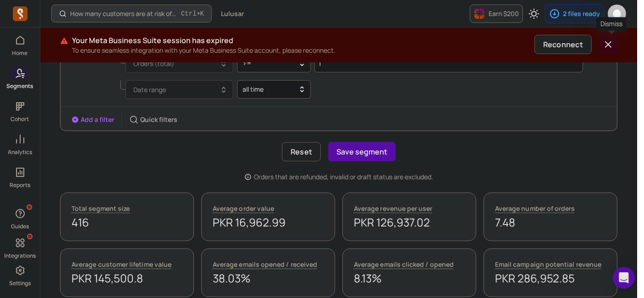  I want to click on p: Analytics, so click(20, 152).